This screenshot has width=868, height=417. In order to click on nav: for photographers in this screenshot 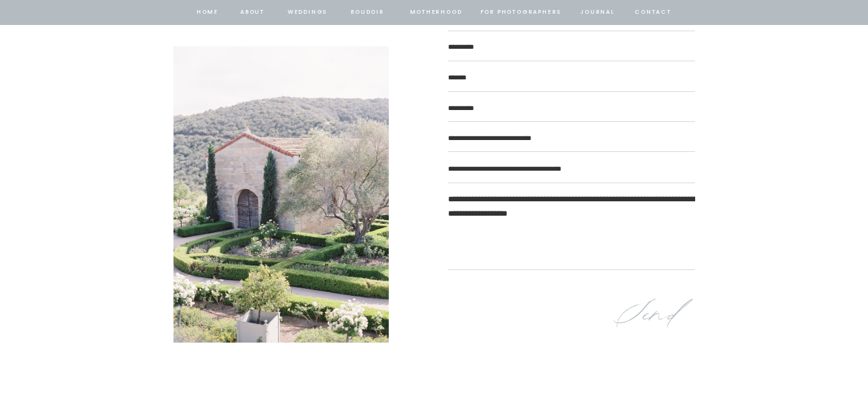, I will do `click(521, 12)`.